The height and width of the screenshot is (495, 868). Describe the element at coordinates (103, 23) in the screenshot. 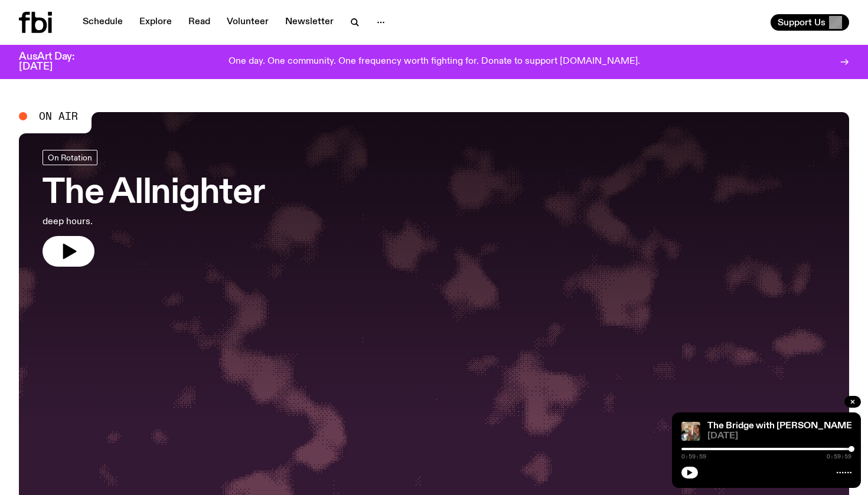

I see `a: Schedule` at that location.